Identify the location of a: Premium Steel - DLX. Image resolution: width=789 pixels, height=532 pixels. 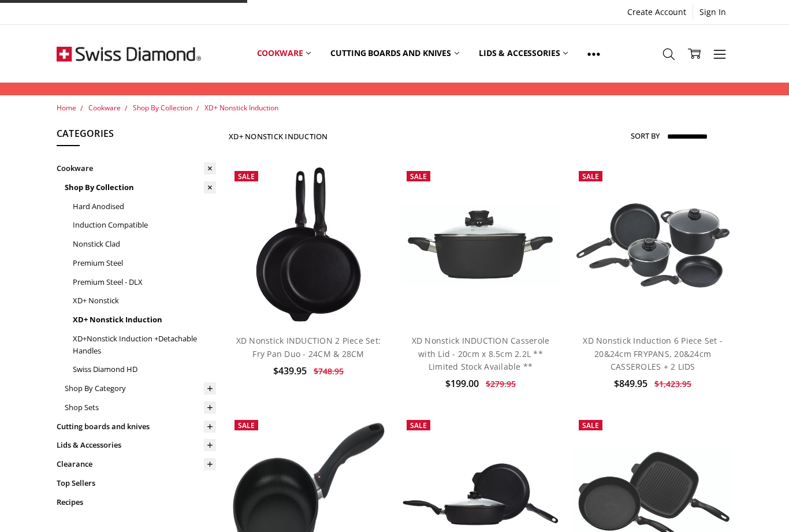
(144, 282).